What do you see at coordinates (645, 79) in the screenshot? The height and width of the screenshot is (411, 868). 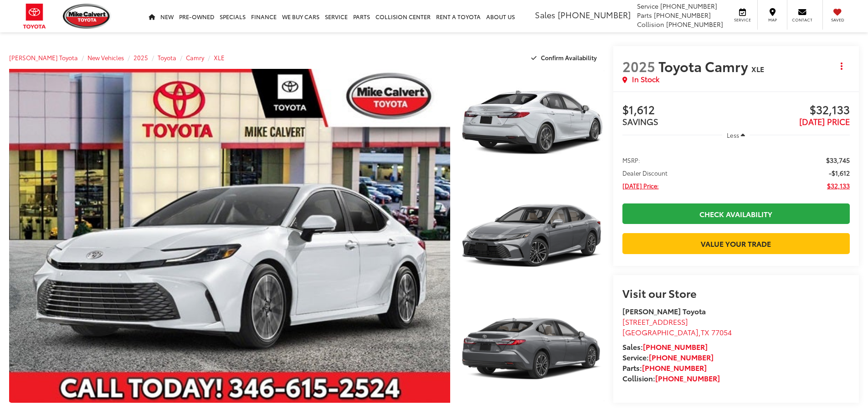 I see `span: In Stock` at bounding box center [645, 79].